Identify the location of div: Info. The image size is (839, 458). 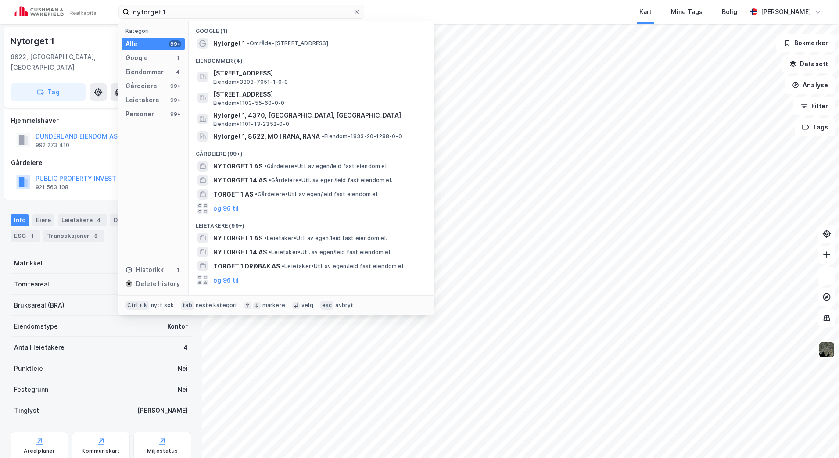
(20, 220).